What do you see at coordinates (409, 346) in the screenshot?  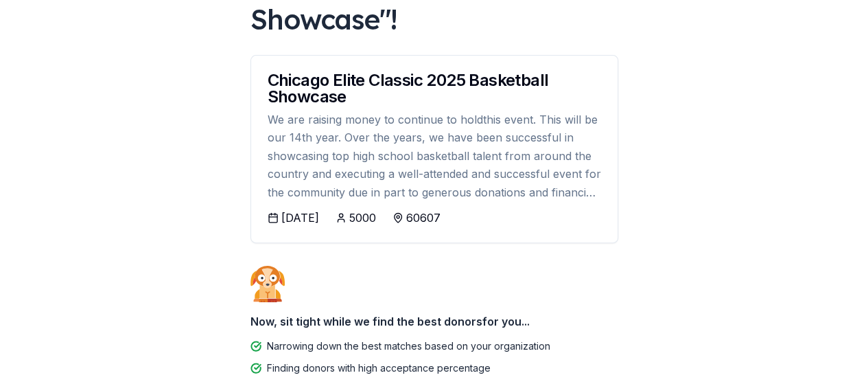 I see `div: Narrowing down the best matches based on your organization` at bounding box center [409, 346].